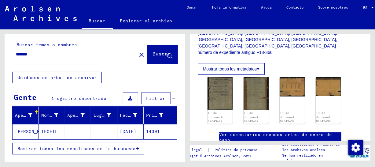 The image size is (375, 167). Describe the element at coordinates (76, 148) in the screenshot. I see `font: Mostrar todos los resultados de la búsqueda` at that location.